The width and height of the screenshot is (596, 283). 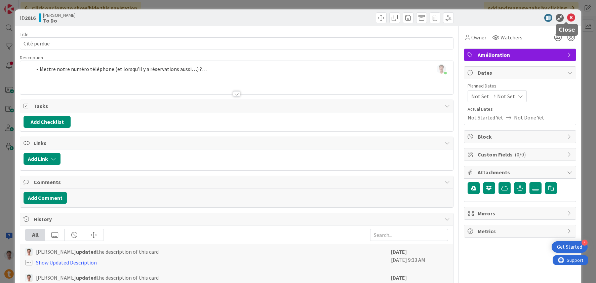 I want to click on span: Watchers, so click(x=511, y=37).